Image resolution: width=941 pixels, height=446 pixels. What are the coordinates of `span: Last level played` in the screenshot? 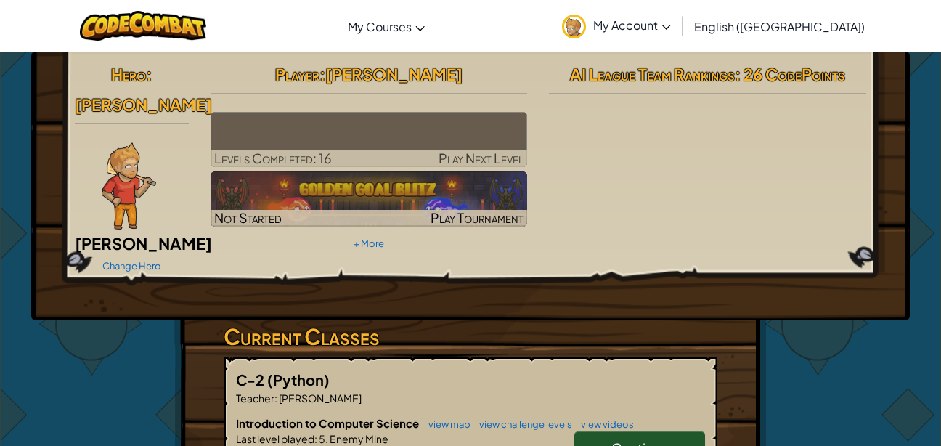 It's located at (275, 439).